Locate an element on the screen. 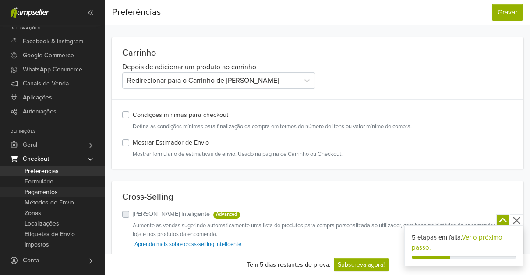 The image size is (530, 275). span: Checkout is located at coordinates (36, 159).